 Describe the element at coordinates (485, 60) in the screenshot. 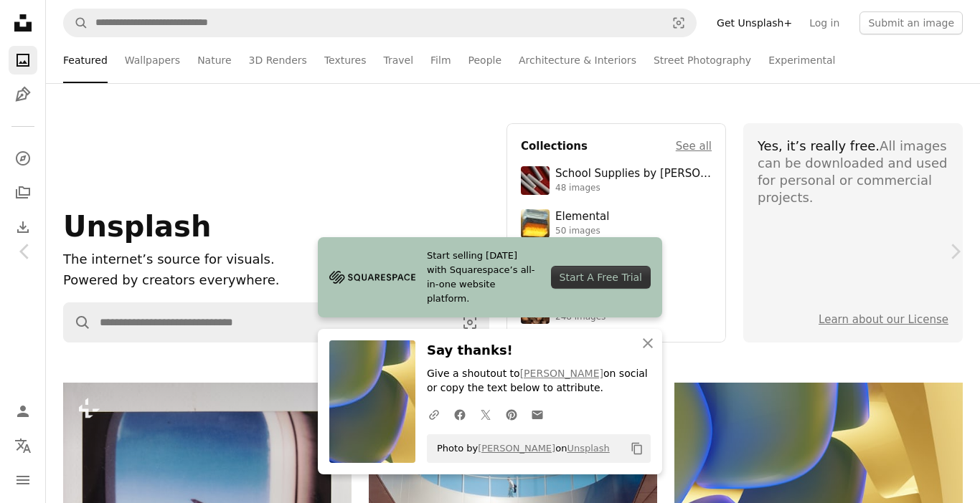

I see `a: People` at that location.